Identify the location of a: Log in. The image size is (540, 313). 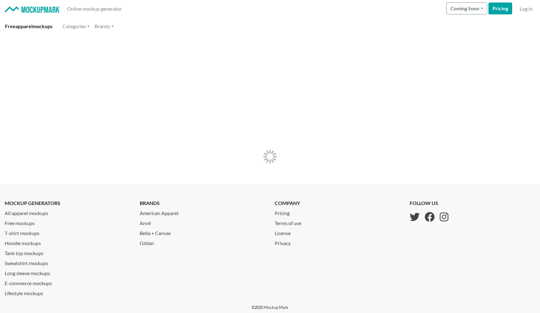
(526, 9).